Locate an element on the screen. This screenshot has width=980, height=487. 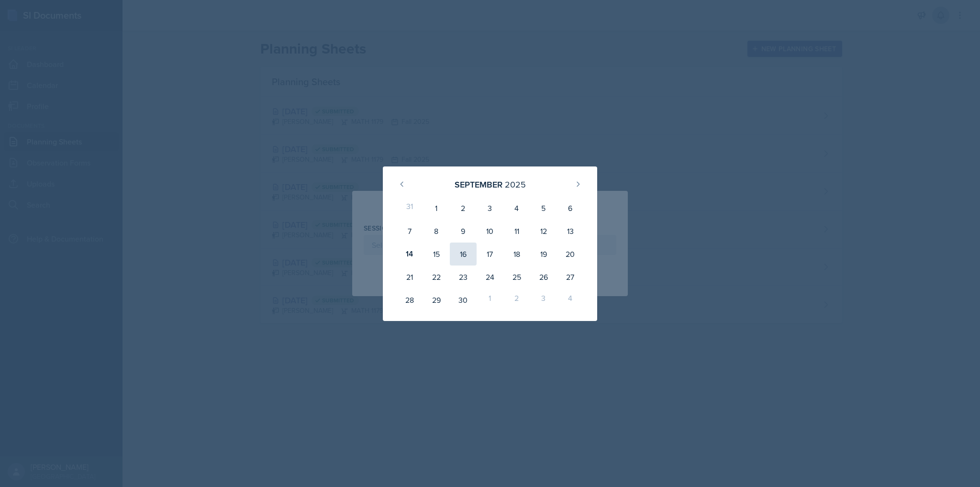
div: 14 is located at coordinates (409, 254).